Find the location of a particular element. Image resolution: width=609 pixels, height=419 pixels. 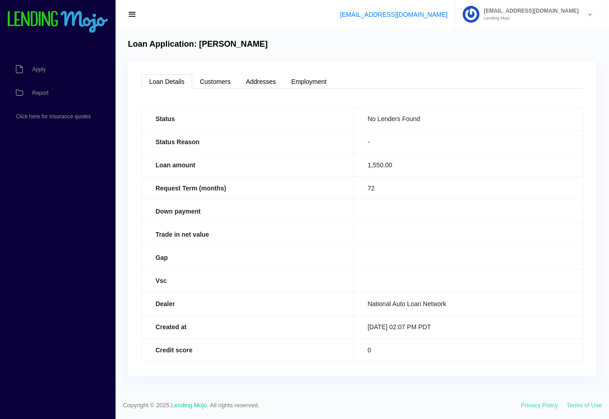

a: Employment is located at coordinates (309, 82).